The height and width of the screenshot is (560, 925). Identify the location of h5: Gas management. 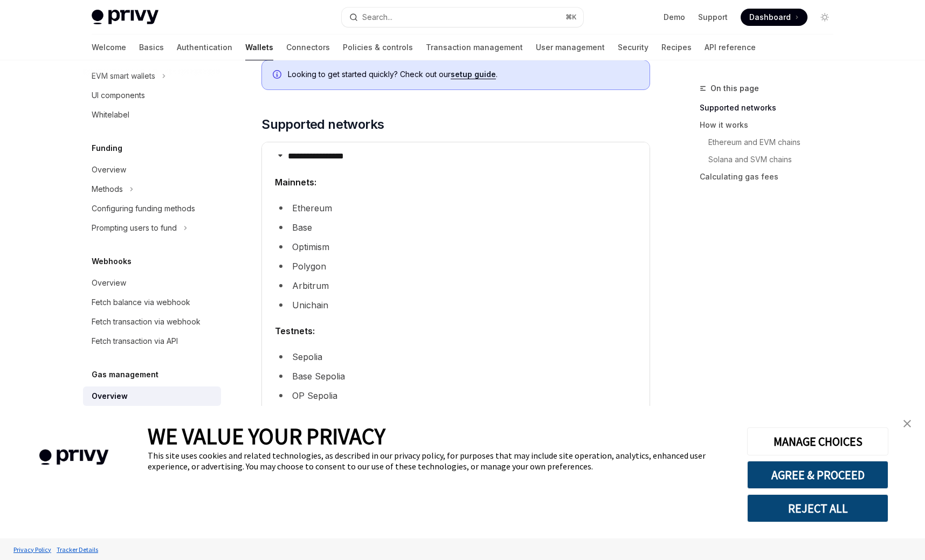
(126, 374).